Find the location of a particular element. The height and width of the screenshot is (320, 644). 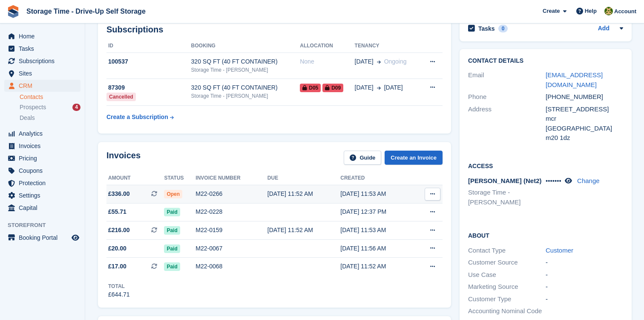

span: Analytics is located at coordinates (44, 134).